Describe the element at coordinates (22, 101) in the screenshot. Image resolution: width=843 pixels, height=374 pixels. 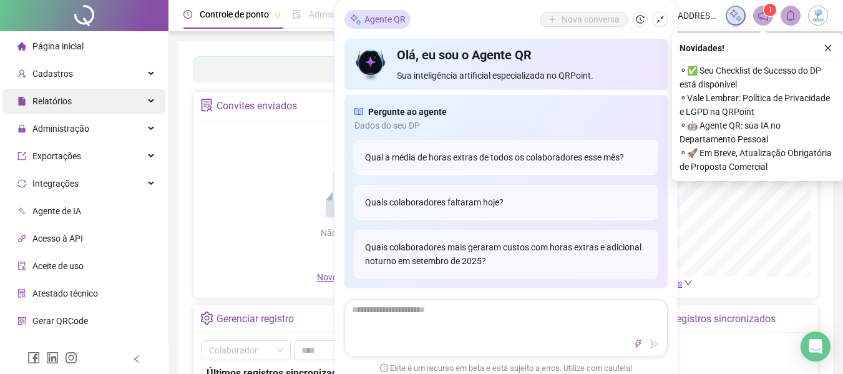
I see `span: file` at that location.